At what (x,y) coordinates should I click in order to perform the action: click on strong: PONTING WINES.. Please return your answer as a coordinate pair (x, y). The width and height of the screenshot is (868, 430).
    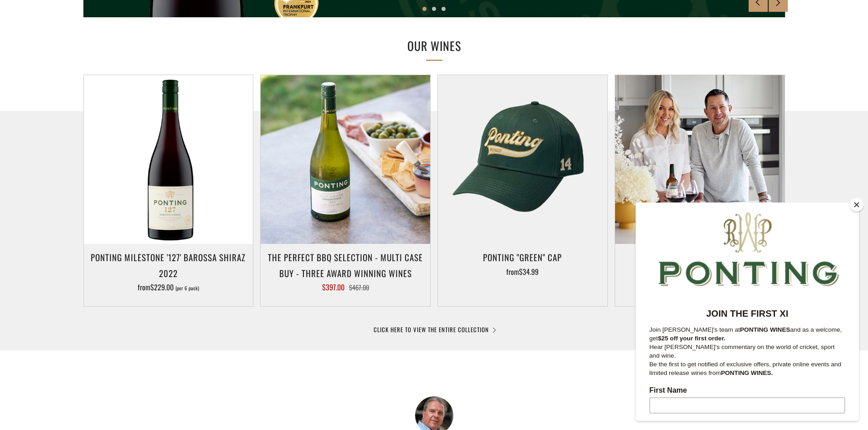
    Looking at the image, I should click on (111, 170).